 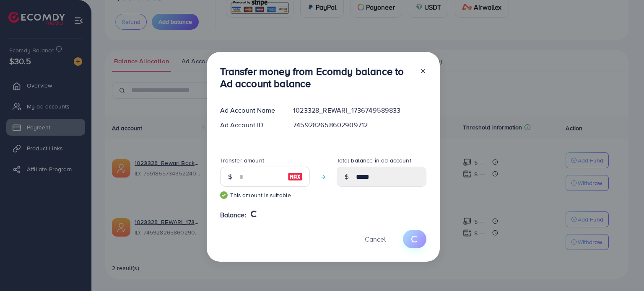 I want to click on label: Transfer amount, so click(x=242, y=160).